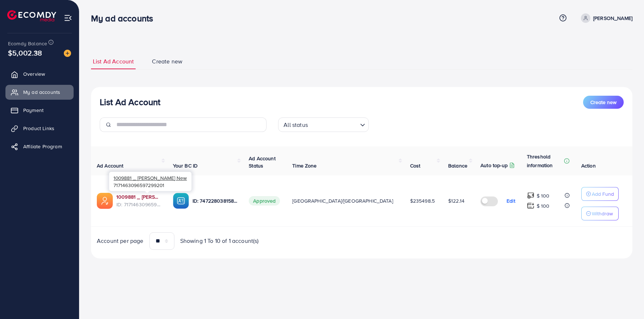  What do you see at coordinates (511, 201) in the screenshot?
I see `p: Edit` at bounding box center [511, 201].